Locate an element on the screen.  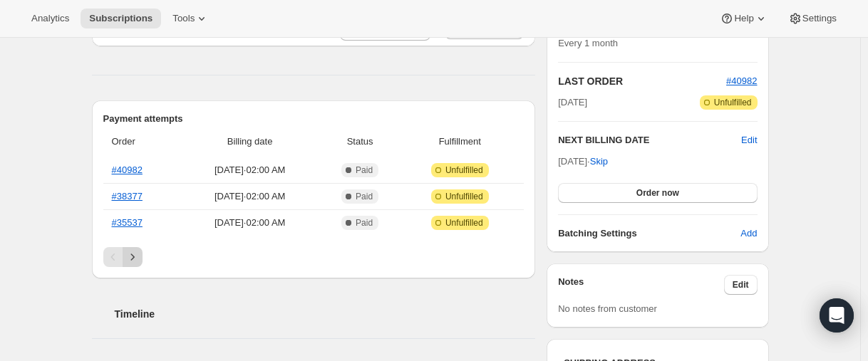
span: Analytics is located at coordinates (50, 19).